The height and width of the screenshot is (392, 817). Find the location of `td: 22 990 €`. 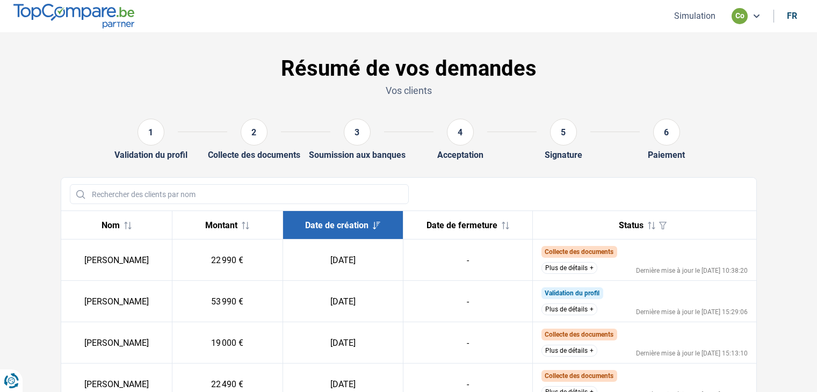

td: 22 990 € is located at coordinates (227, 260).